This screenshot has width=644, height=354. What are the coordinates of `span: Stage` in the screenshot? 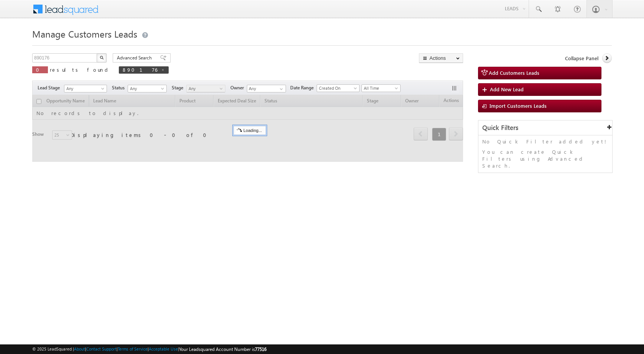 It's located at (179, 88).